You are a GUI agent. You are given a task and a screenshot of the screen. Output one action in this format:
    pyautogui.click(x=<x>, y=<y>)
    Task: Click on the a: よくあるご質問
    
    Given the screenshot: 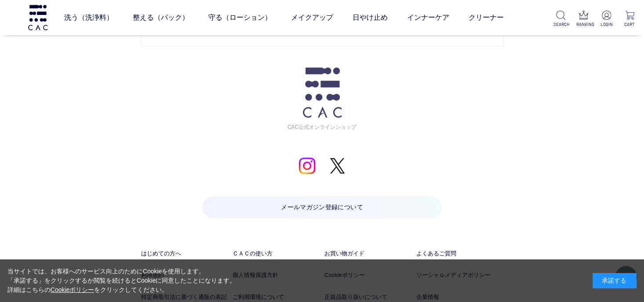 What is the action you would take?
    pyautogui.click(x=460, y=253)
    